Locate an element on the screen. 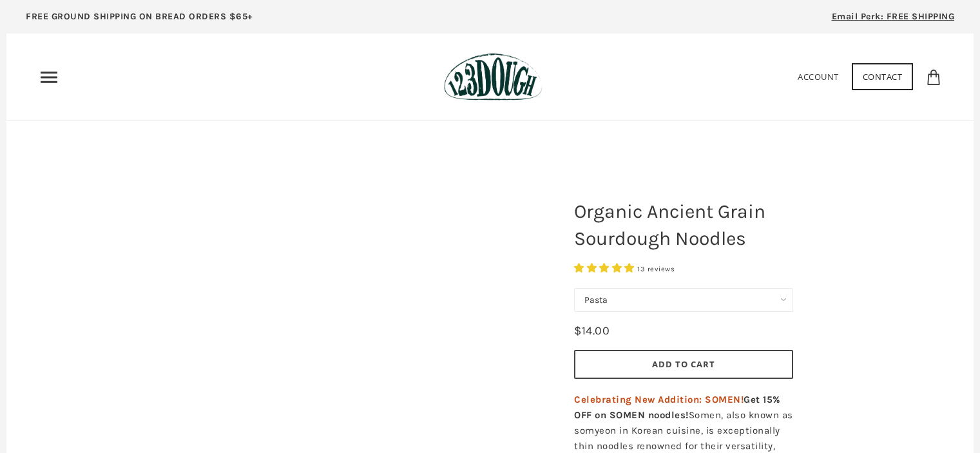 The height and width of the screenshot is (453, 980). div: $14.00 is located at coordinates (592, 330).